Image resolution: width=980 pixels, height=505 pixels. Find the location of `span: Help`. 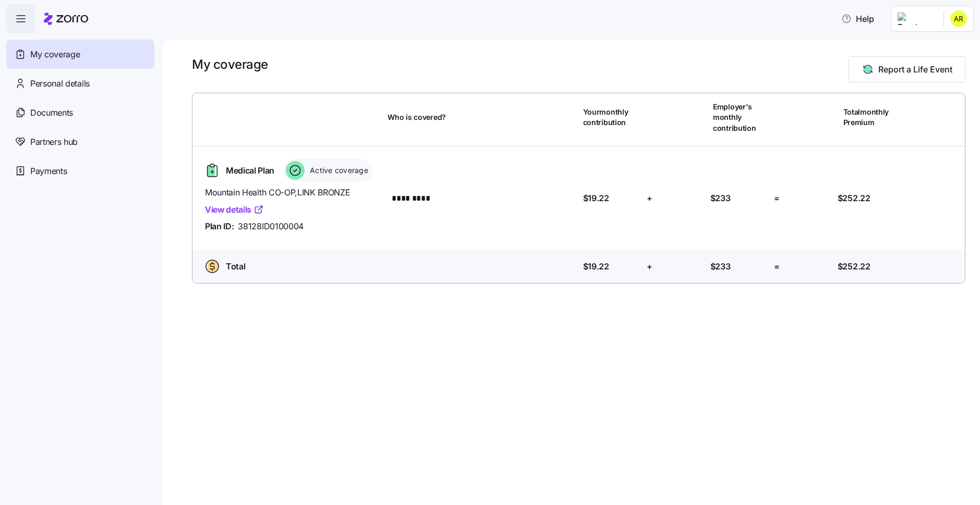

span: Help is located at coordinates (858, 19).